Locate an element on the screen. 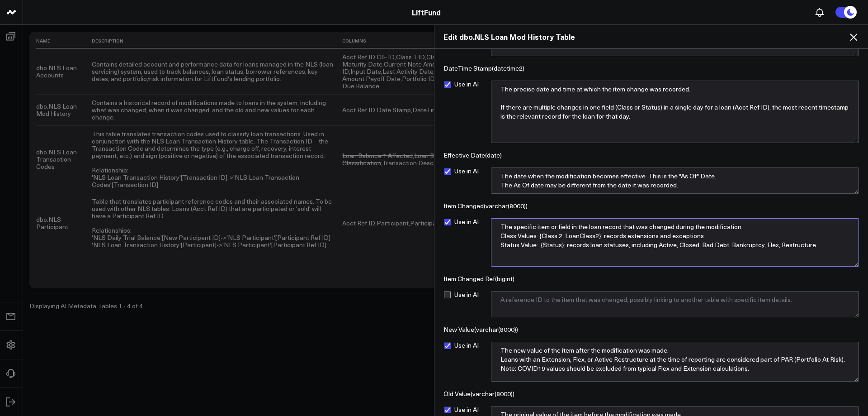 The width and height of the screenshot is (868, 416). div: DateTime Stamp ( datetime2 ) is located at coordinates (651, 68).